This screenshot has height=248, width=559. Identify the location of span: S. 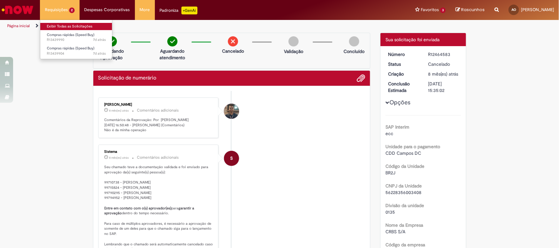
(232, 159).